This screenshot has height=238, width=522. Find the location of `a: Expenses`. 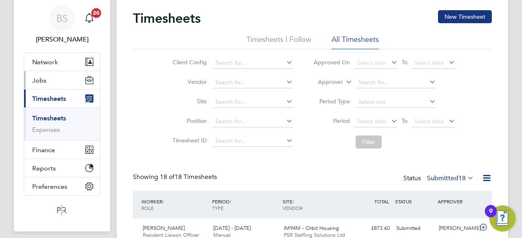

a: Expenses is located at coordinates (46, 130).